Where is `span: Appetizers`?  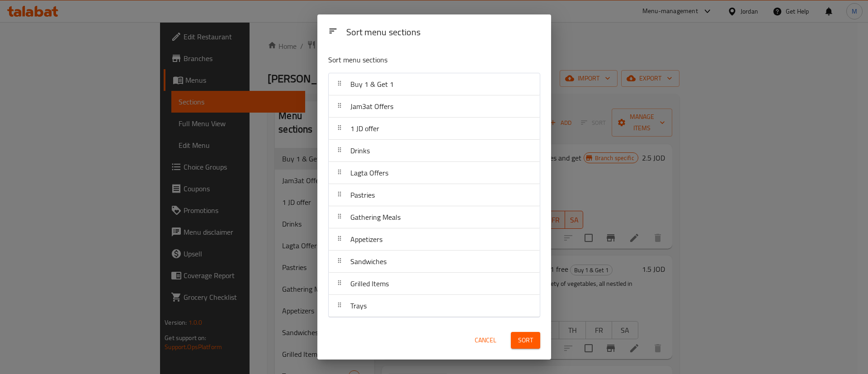 span: Appetizers is located at coordinates (366, 239).